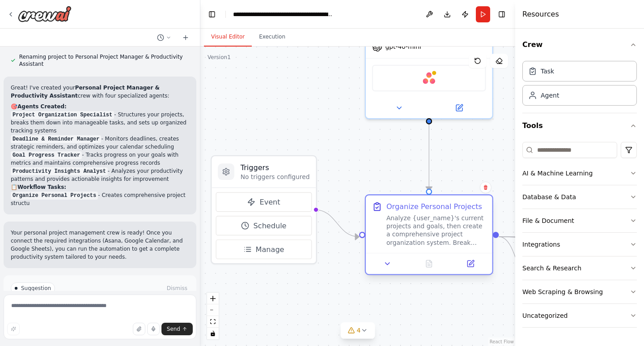 The width and height of the screenshot is (644, 346). I want to click on span: Manage, so click(270, 249).